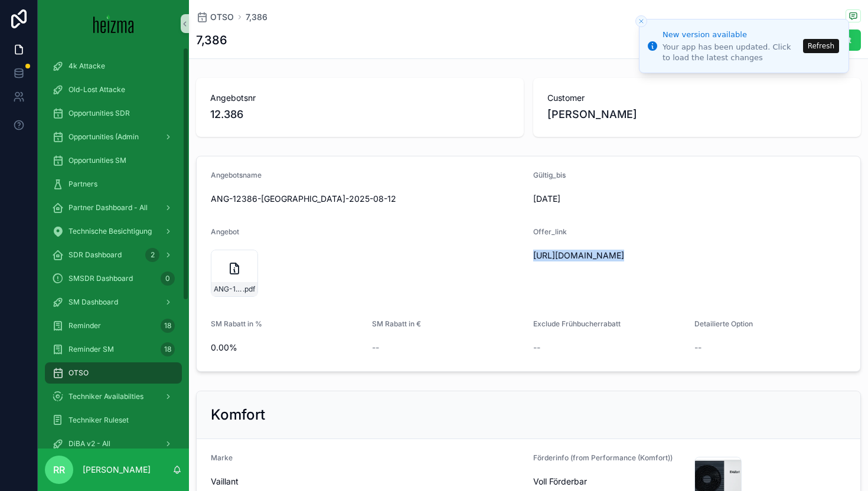 This screenshot has width=868, height=491. What do you see at coordinates (113, 302) in the screenshot?
I see `a: SM Dashboard` at bounding box center [113, 302].